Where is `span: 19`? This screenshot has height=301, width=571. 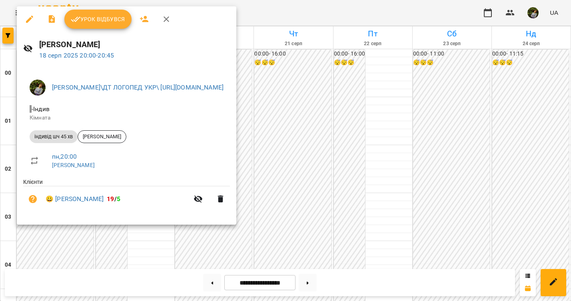 span: 19 is located at coordinates (110, 199).